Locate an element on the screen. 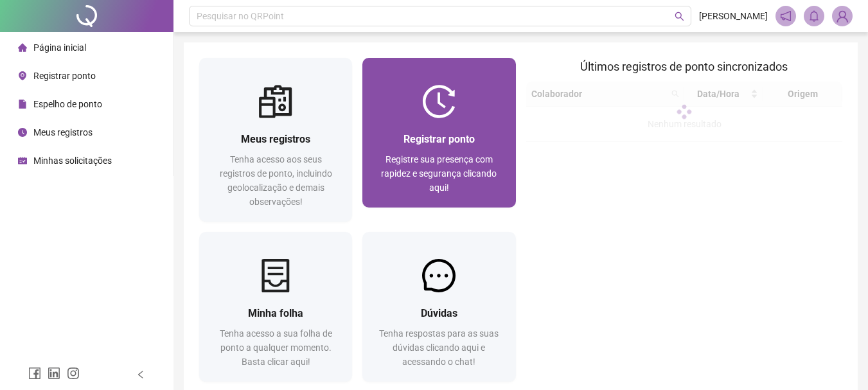  span: linkedin is located at coordinates (54, 373).